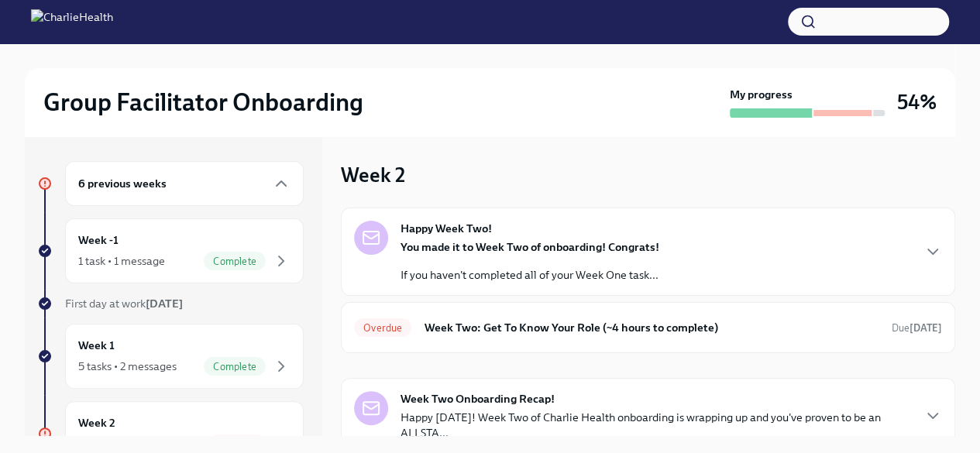  I want to click on img: CharlieHealth, so click(72, 22).